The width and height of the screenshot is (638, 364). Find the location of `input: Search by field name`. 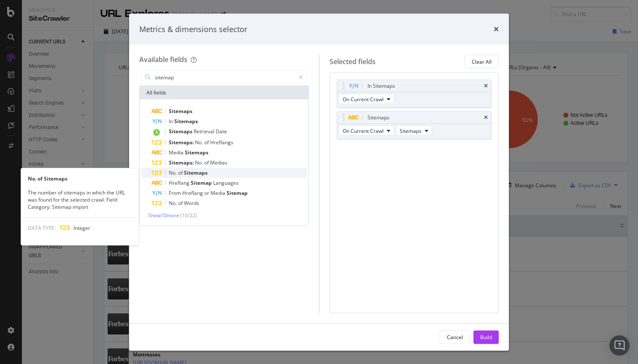

input: Search by field name is located at coordinates (224, 77).